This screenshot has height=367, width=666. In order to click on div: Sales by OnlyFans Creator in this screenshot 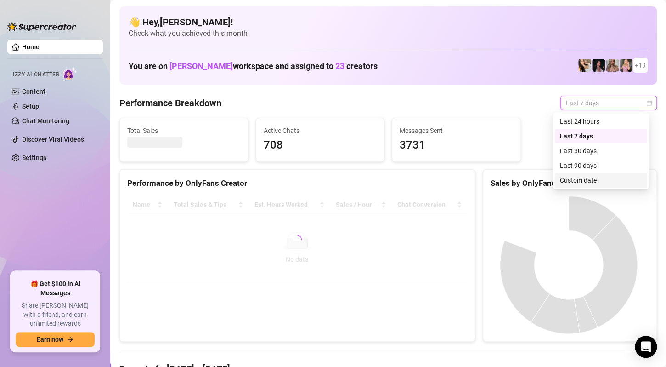, I will do `click(570, 183)`.